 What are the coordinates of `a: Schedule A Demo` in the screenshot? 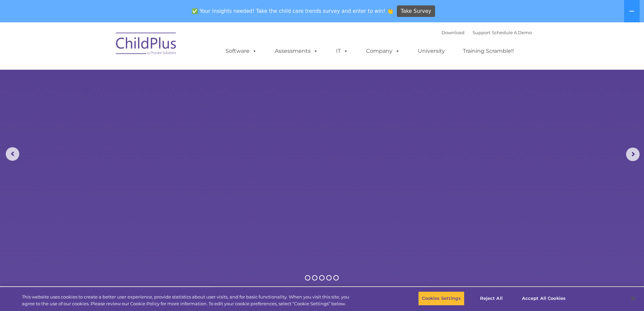 It's located at (512, 32).